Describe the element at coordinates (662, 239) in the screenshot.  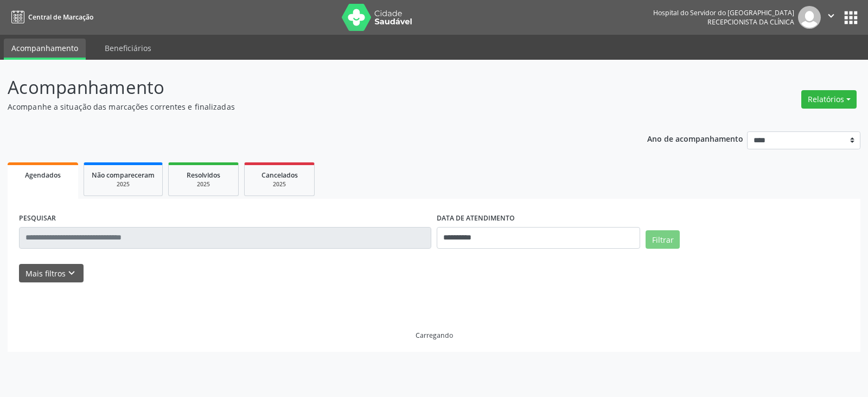
I see `button: Filtrar` at that location.